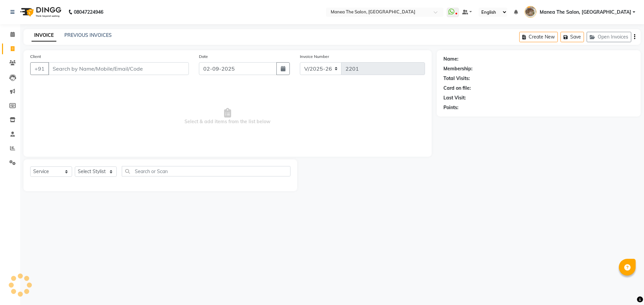 This screenshot has width=644, height=305. I want to click on button: Save, so click(572, 37).